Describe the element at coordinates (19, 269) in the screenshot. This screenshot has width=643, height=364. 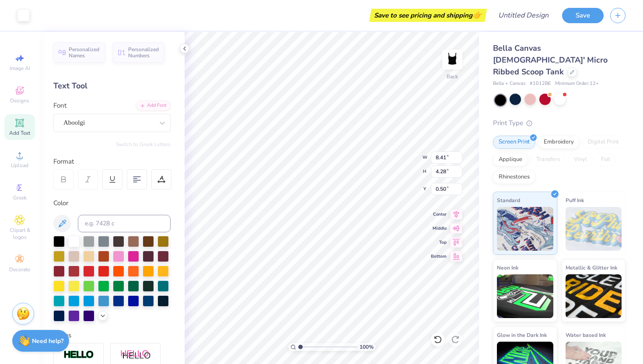
I see `span: Decorate` at that location.